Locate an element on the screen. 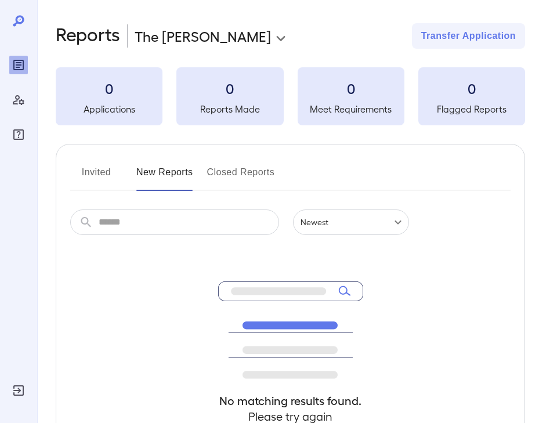 The image size is (539, 423). h4: No matching results found. is located at coordinates (291, 401).